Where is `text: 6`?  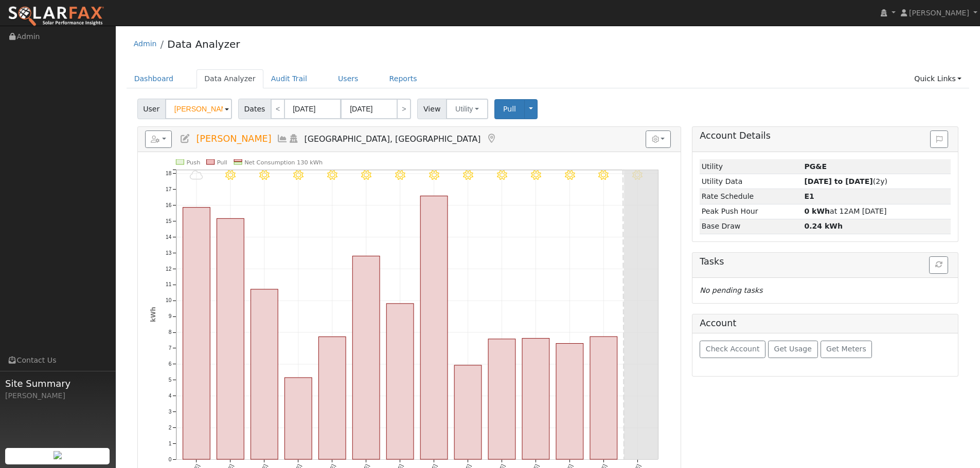
text: 6 is located at coordinates (169, 364).